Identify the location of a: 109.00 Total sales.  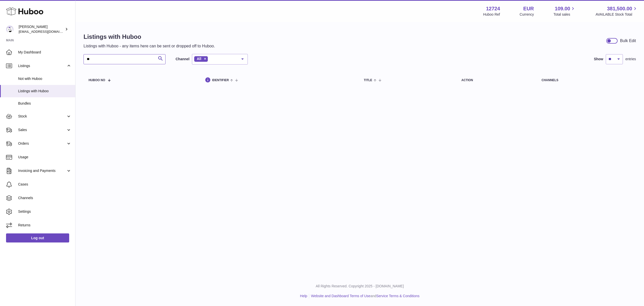
(564, 11).